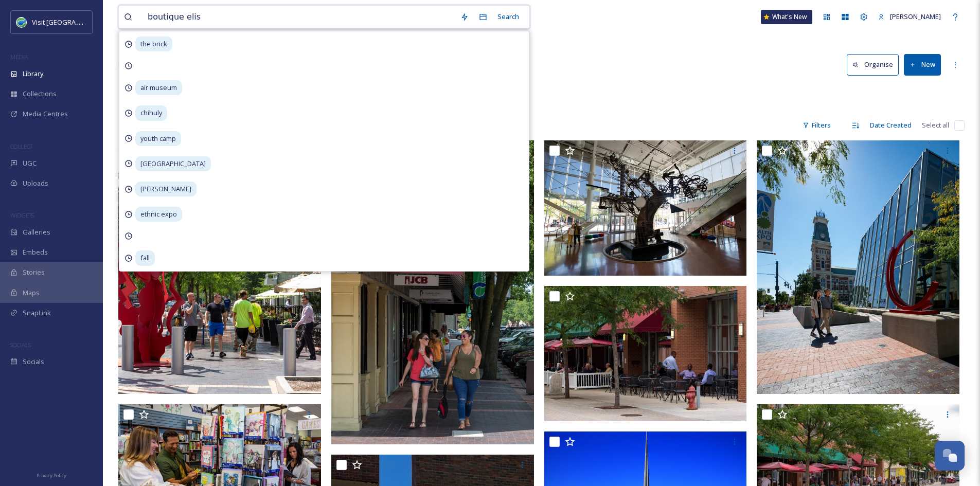 This screenshot has height=486, width=980. What do you see at coordinates (39, 94) in the screenshot?
I see `span: Collections` at bounding box center [39, 94].